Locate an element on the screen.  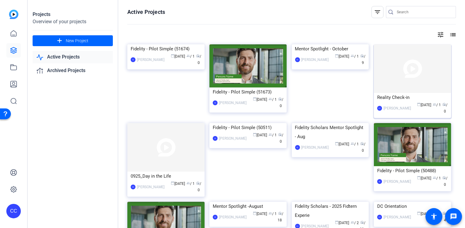
h1: Active Projects is located at coordinates (146, 12).